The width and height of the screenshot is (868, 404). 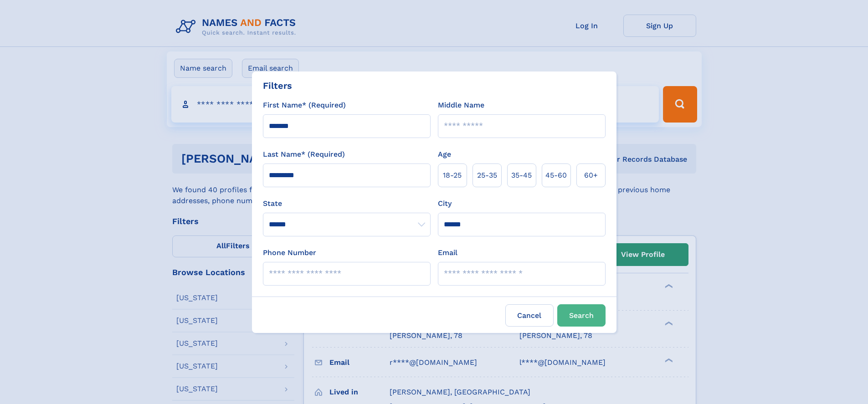 What do you see at coordinates (278, 86) in the screenshot?
I see `div: Filters` at bounding box center [278, 86].